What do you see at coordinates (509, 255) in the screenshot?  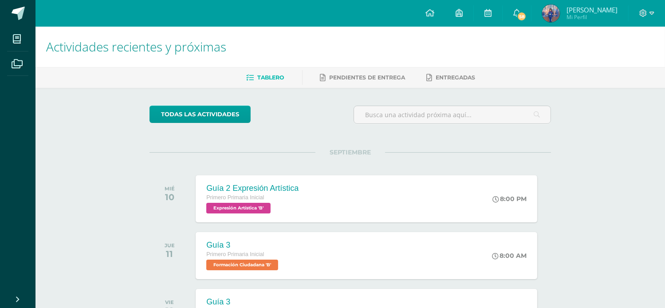 I see `div: 8:00 AM` at bounding box center [509, 255].